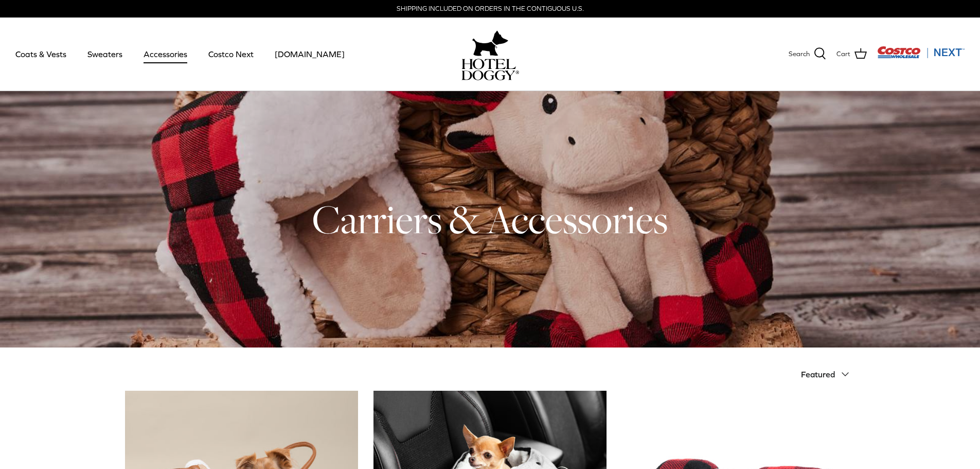  I want to click on h1: Carriers & Accessories, so click(490, 219).